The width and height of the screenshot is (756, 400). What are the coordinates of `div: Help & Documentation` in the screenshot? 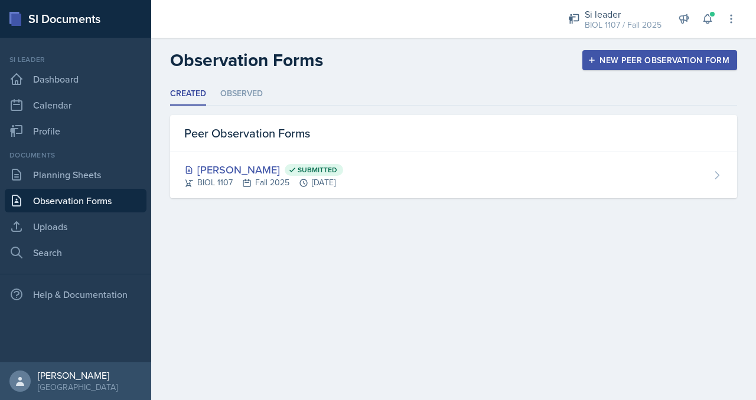 It's located at (76, 295).